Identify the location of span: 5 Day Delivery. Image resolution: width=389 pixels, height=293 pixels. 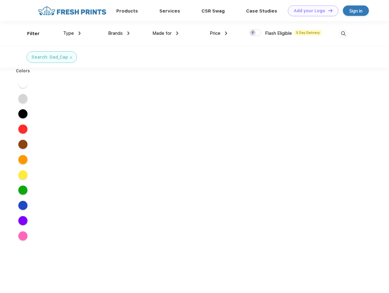
(308, 33).